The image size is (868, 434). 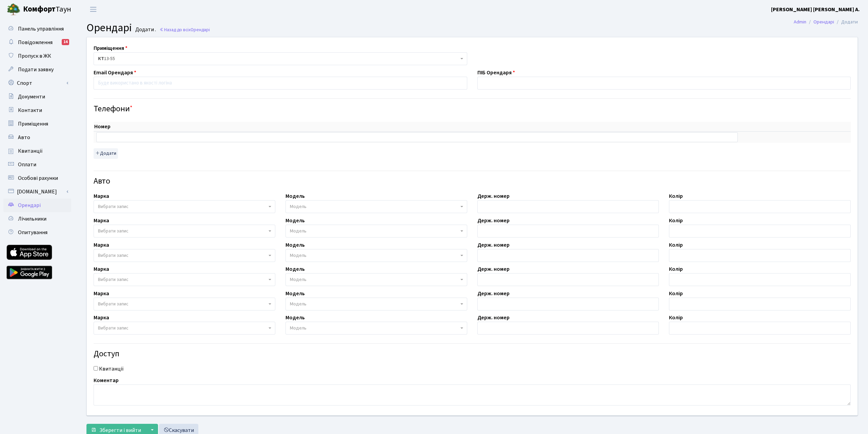 What do you see at coordinates (36, 42) in the screenshot?
I see `span: Повідомлення` at bounding box center [36, 42].